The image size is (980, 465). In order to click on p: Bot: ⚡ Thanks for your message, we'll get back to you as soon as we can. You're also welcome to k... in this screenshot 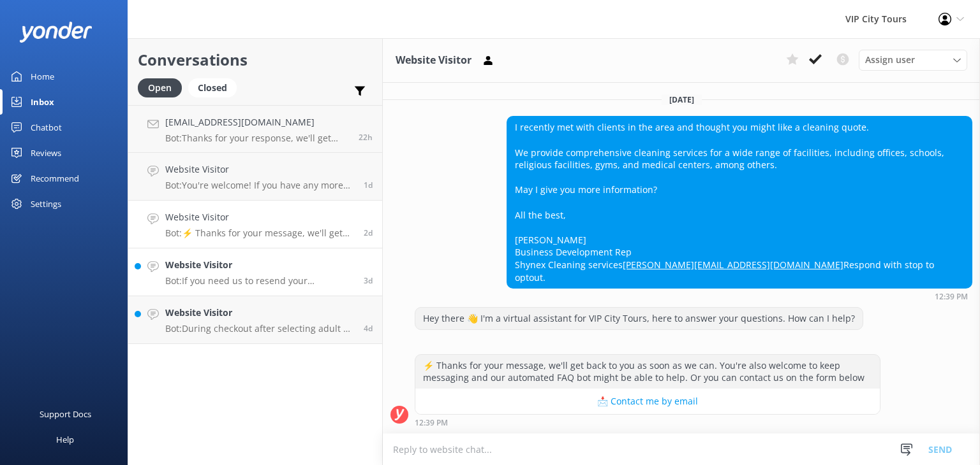, I will do `click(260, 233)`.